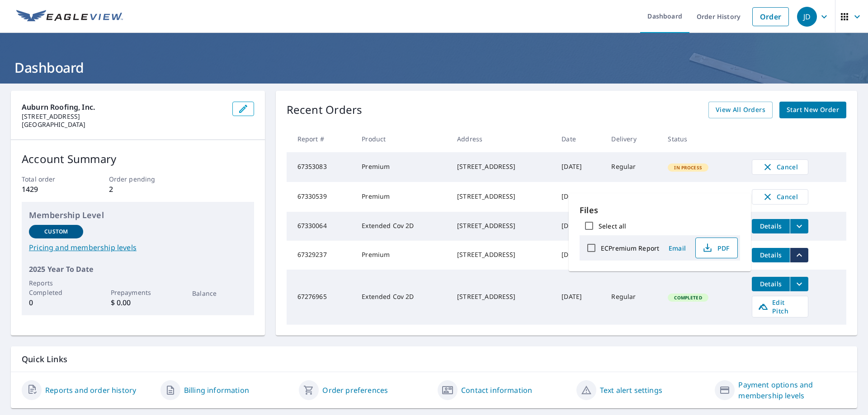 This screenshot has height=415, width=868. What do you see at coordinates (434, 359) in the screenshot?
I see `p: Quick Links` at bounding box center [434, 359].